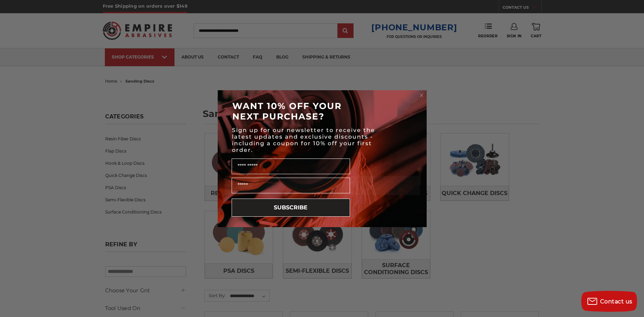 The height and width of the screenshot is (317, 644). Describe the element at coordinates (421, 95) in the screenshot. I see `button: Close dialog` at that location.